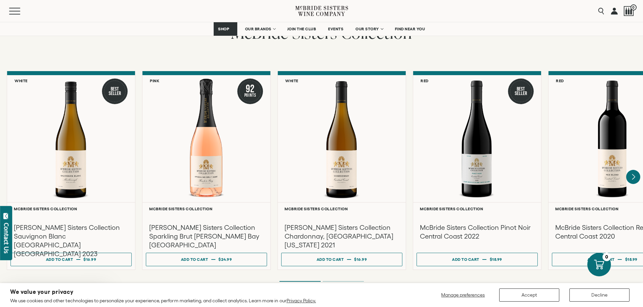 This screenshot has height=307, width=643. What do you see at coordinates (155, 81) in the screenshot?
I see `h6: Pink` at bounding box center [155, 81].